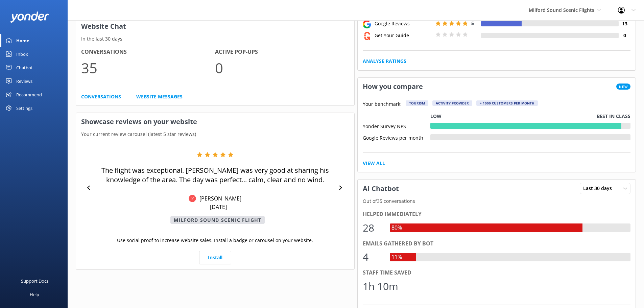 This screenshot has width=644, height=308. What do you see at coordinates (497, 244) in the screenshot?
I see `div: Emails gathered by bot` at bounding box center [497, 244].